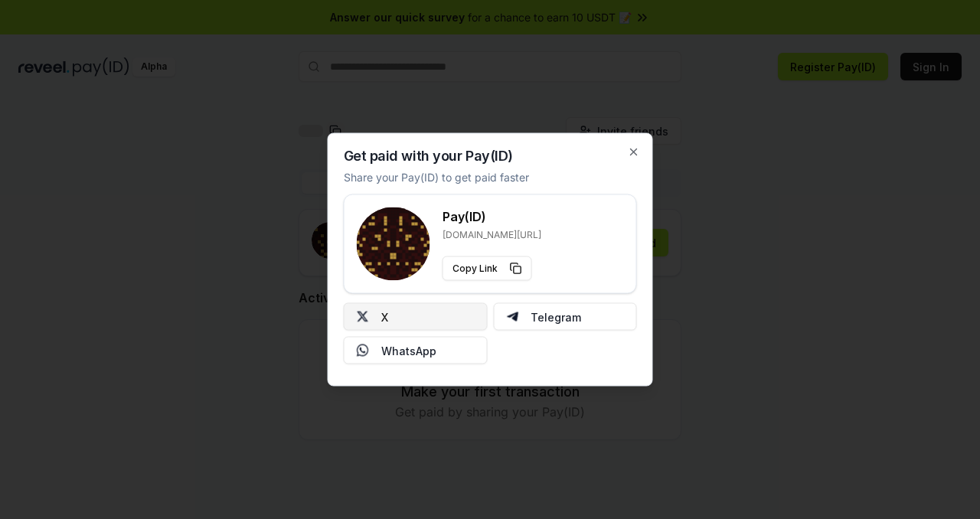 Image resolution: width=980 pixels, height=519 pixels. I want to click on button: Copy Link, so click(487, 269).